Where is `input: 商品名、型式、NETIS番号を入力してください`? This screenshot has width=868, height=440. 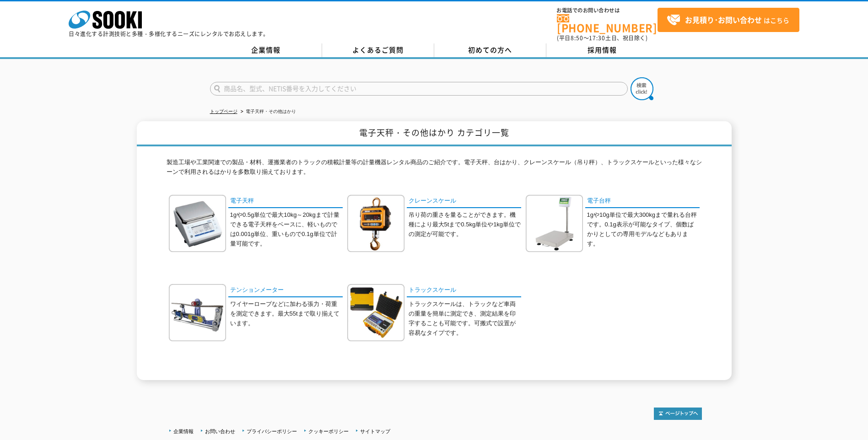
input: 商品名、型式、NETIS番号を入力してください is located at coordinates (419, 88).